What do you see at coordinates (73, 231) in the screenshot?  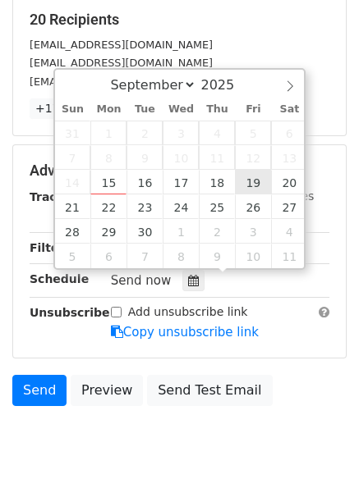 I see `span: September 28, 2025` at bounding box center [73, 231].